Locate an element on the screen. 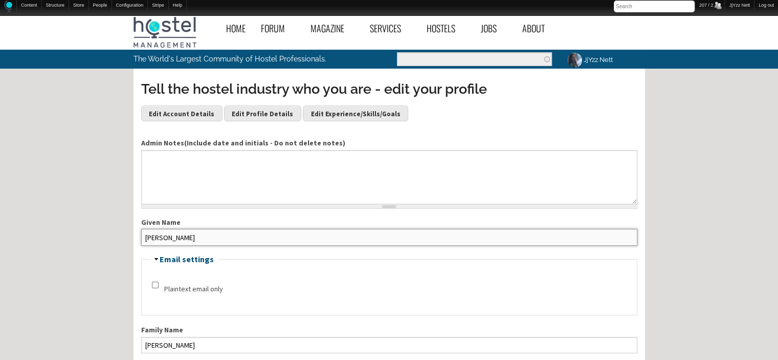  a: Home is located at coordinates (236, 28).